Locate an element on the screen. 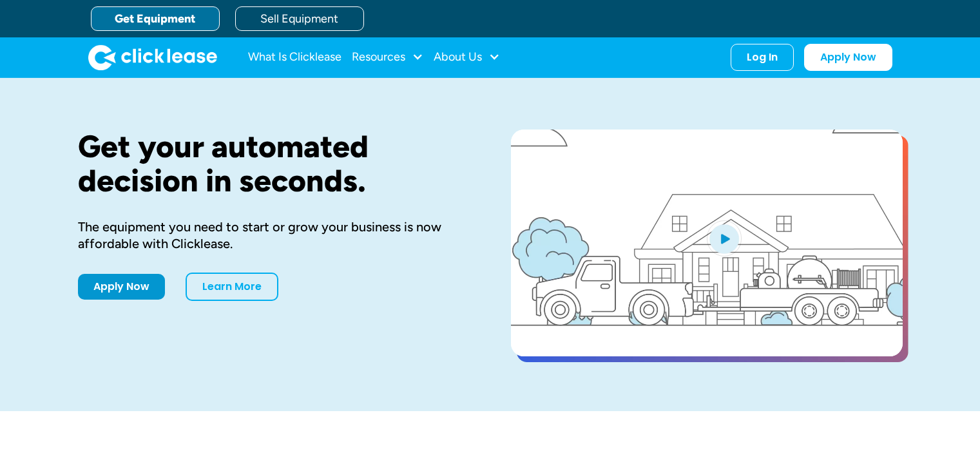  a: Sell Equipment is located at coordinates (299, 19).